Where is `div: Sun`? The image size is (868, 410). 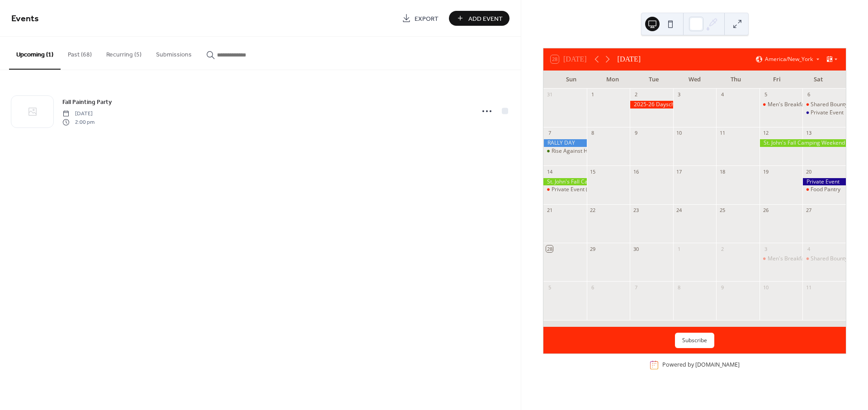
div: Sun is located at coordinates (571, 80).